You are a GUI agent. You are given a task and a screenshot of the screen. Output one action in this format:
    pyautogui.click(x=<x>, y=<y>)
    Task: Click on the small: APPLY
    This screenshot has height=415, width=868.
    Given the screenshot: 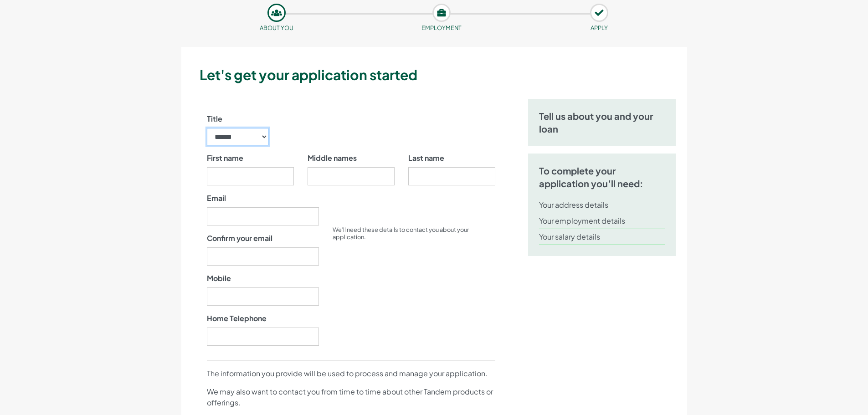 What is the action you would take?
    pyautogui.click(x=599, y=28)
    